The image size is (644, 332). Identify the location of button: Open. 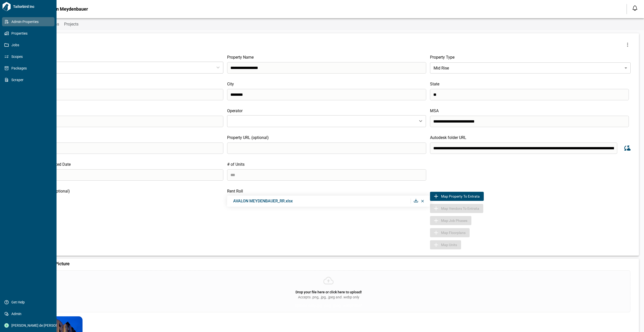
(421, 121).